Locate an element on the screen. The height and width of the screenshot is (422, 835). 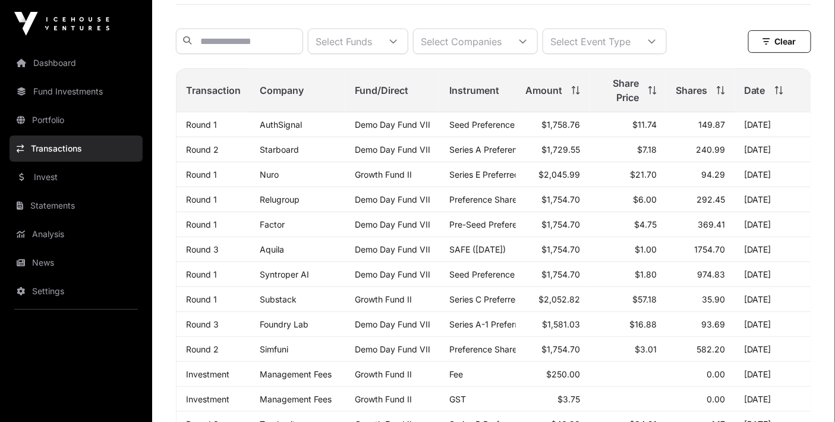
span: 240.99 is located at coordinates (710, 149).